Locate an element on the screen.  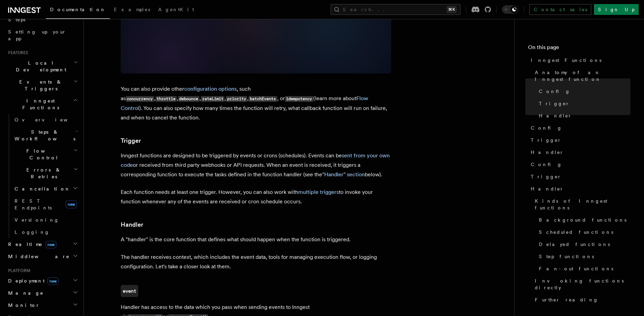
a: Step functions is located at coordinates (583, 257).